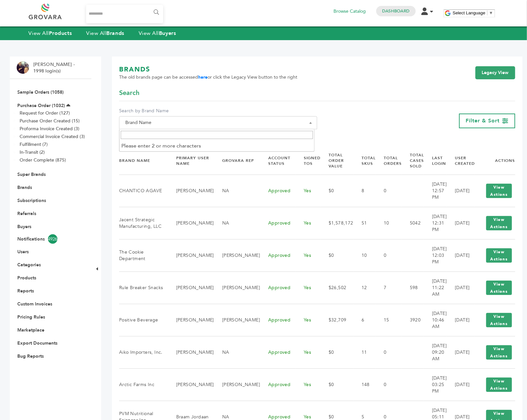 The height and width of the screenshot is (420, 527). I want to click on td: 6, so click(365, 319).